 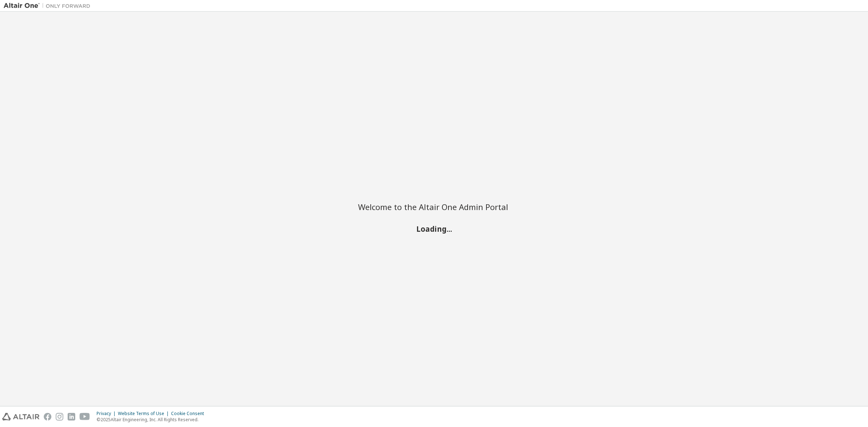 What do you see at coordinates (21, 417) in the screenshot?
I see `img: altair_logo.svg` at bounding box center [21, 417].